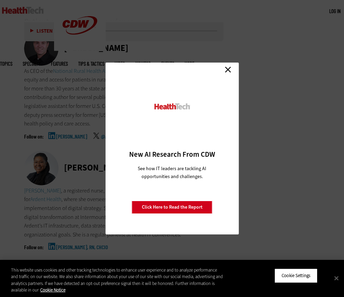  What do you see at coordinates (53, 290) in the screenshot?
I see `a: More information about your privacy` at bounding box center [53, 290].